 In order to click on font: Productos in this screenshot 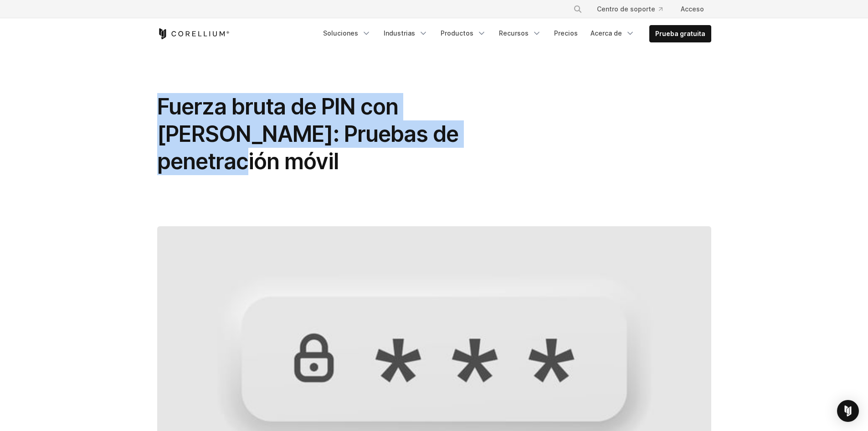, I will do `click(457, 33)`.